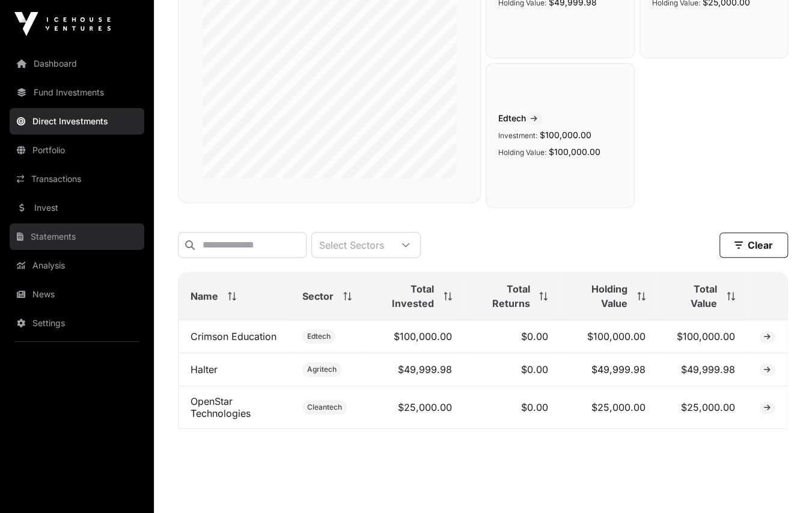  Describe the element at coordinates (599, 296) in the screenshot. I see `span: Holding Value` at that location.